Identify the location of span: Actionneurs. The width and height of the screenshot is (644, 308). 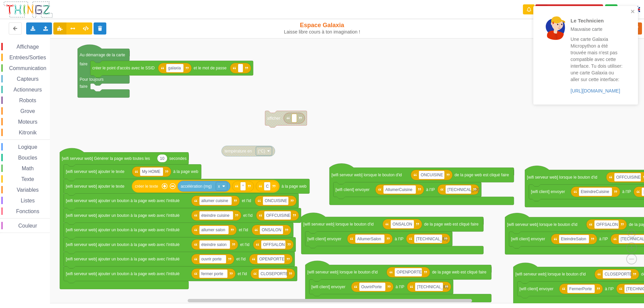
(27, 90).